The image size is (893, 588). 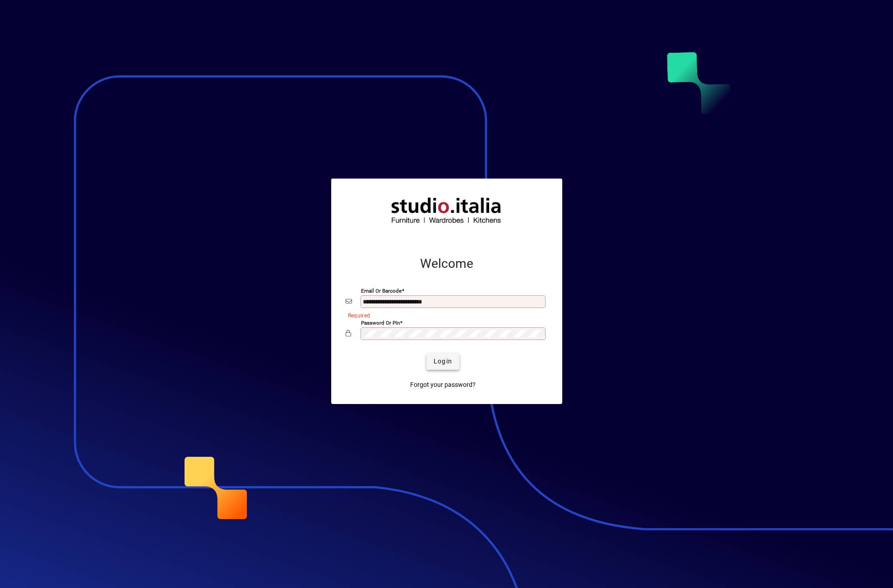 I want to click on h2: Welcome, so click(x=447, y=264).